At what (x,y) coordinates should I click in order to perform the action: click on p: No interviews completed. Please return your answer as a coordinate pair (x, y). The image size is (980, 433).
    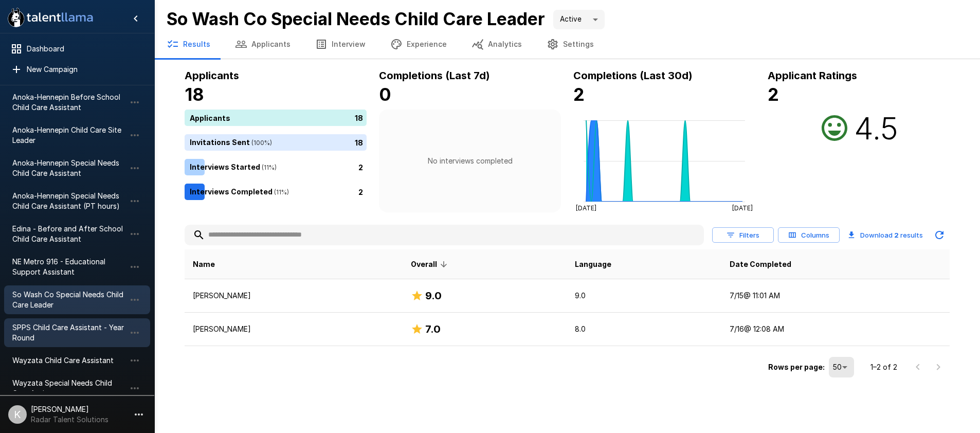
    Looking at the image, I should click on (470, 161).